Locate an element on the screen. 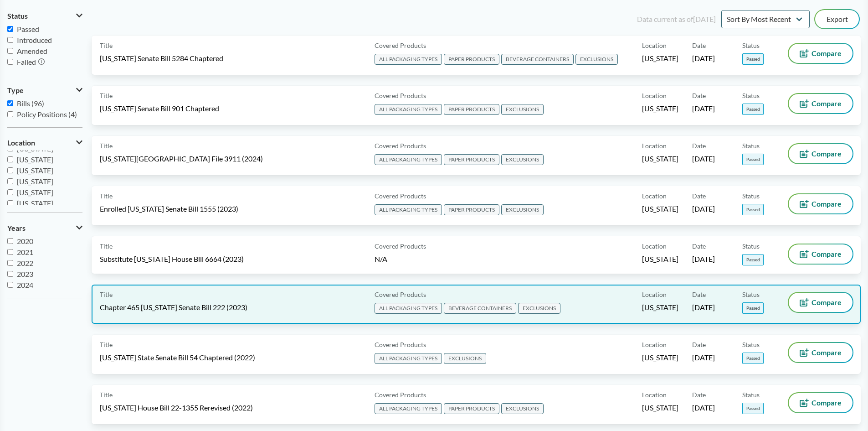 The width and height of the screenshot is (868, 431). span: N/A is located at coordinates (381, 259).